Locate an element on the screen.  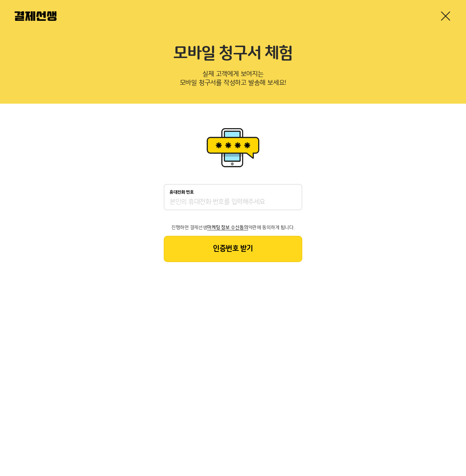
img: 결제선생 is located at coordinates (35, 16).